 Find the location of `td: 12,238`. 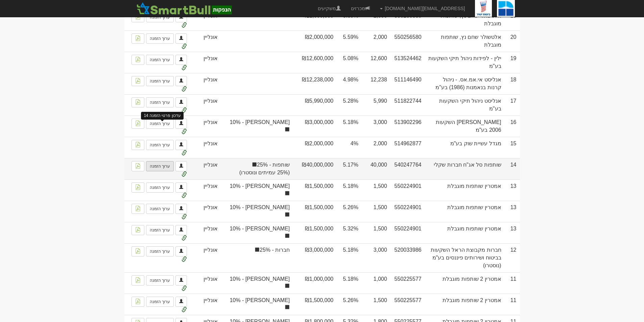

td: 12,238 is located at coordinates (376, 84).